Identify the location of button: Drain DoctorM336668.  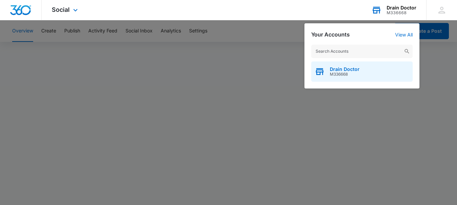
(362, 72).